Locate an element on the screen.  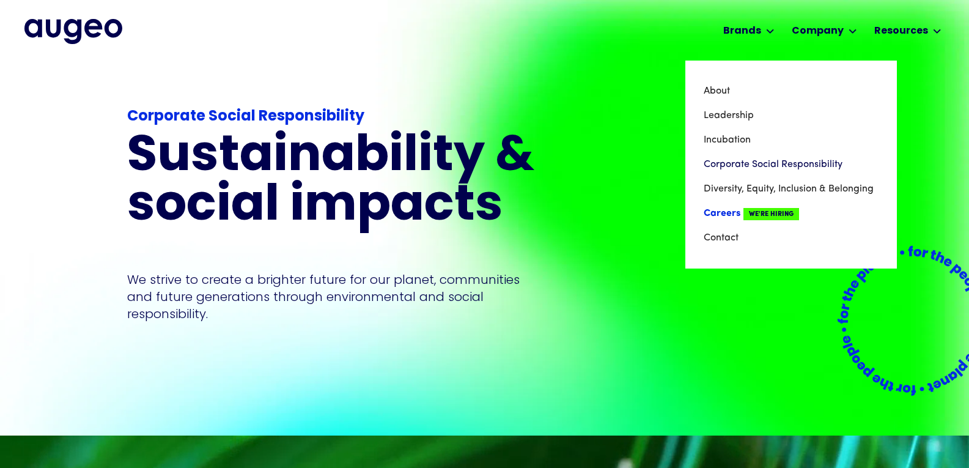
a: Diversity, Equity, Inclusion & Belonging is located at coordinates (791, 189).